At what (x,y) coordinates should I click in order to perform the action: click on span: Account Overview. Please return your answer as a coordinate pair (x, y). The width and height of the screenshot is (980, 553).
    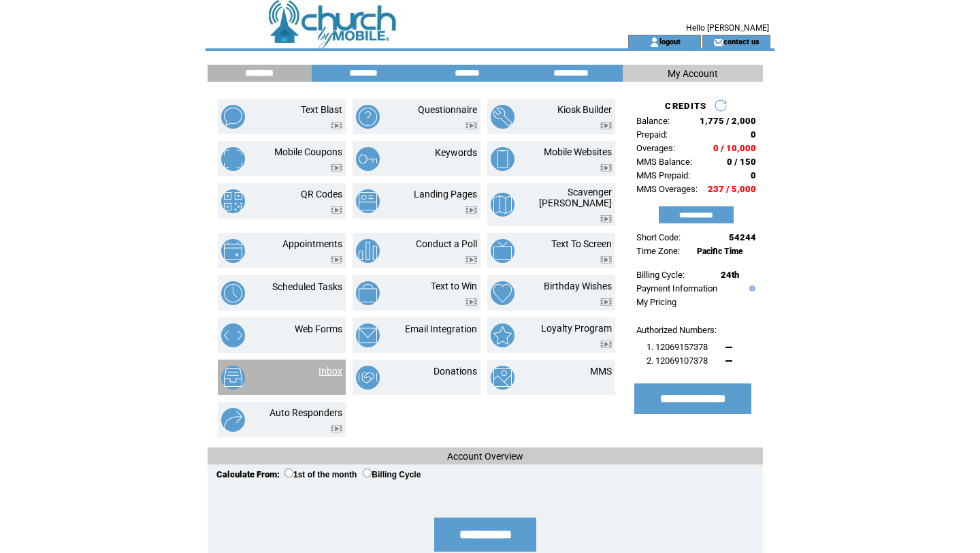
    Looking at the image, I should click on (485, 456).